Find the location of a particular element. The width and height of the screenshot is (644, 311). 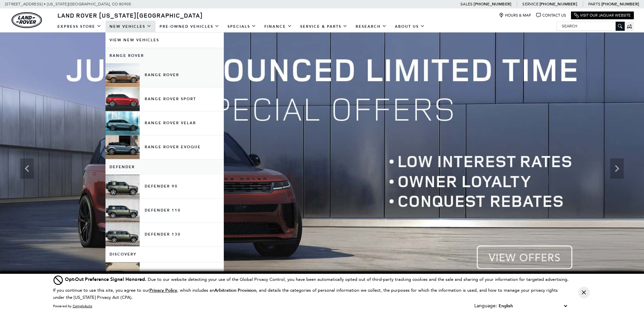

a: Defender 130 is located at coordinates (165, 235).